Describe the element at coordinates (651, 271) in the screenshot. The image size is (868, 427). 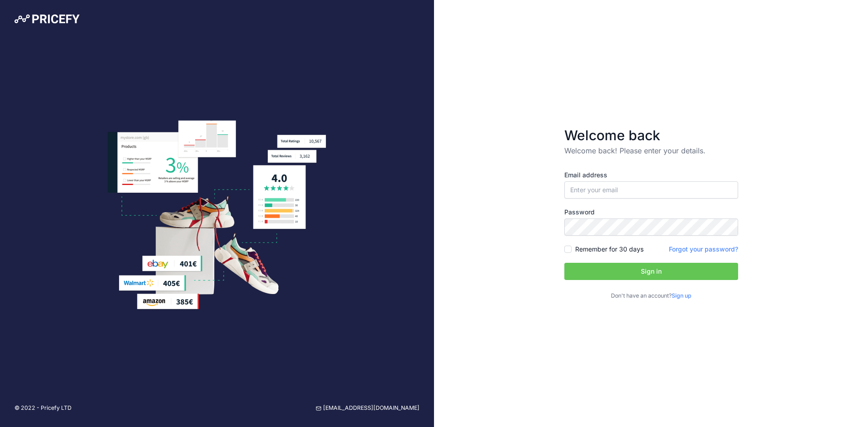
I see `button: Sign in` at that location.